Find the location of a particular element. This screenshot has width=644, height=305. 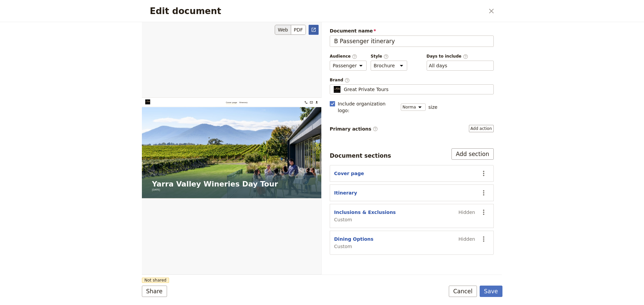

select: Audience​ is located at coordinates (348, 66).